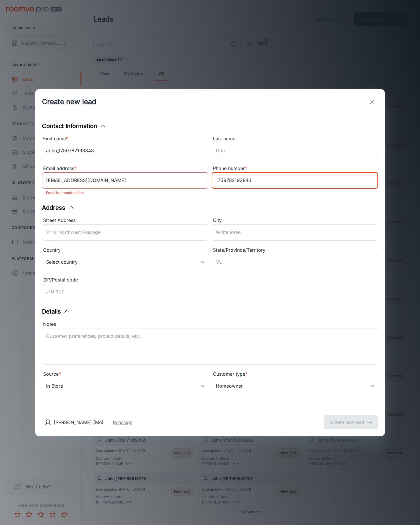 The width and height of the screenshot is (420, 525). I want to click on button: Address, so click(58, 207).